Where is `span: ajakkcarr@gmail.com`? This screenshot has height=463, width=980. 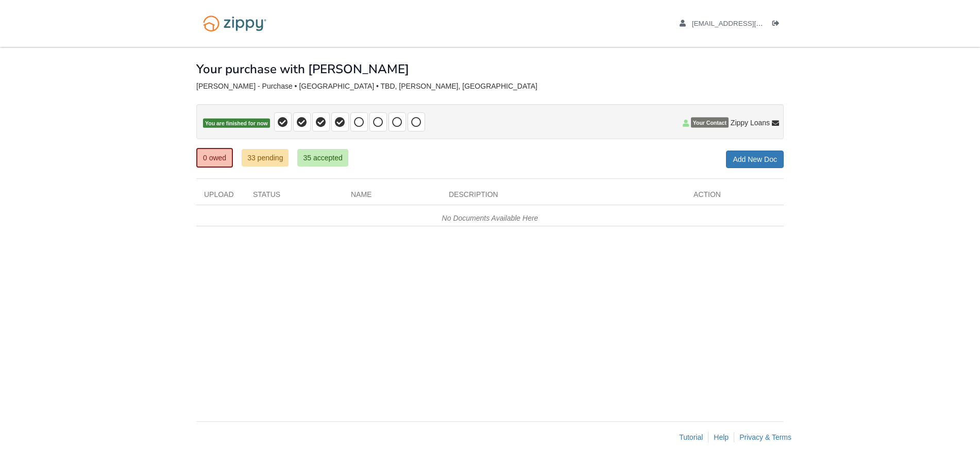
span: ajakkcarr@gmail.com is located at coordinates (751, 23).